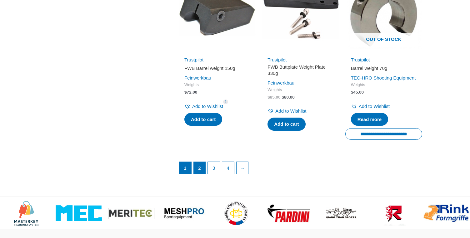  What do you see at coordinates (286, 124) in the screenshot?
I see `a: Add to cart: “FWB Buttplate Weight Plate 330g”` at bounding box center [286, 124].